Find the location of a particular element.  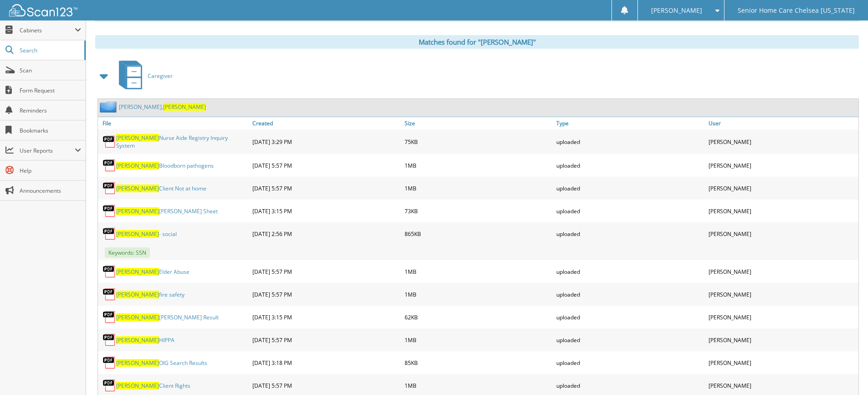

img: folder2.png is located at coordinates (109, 106).